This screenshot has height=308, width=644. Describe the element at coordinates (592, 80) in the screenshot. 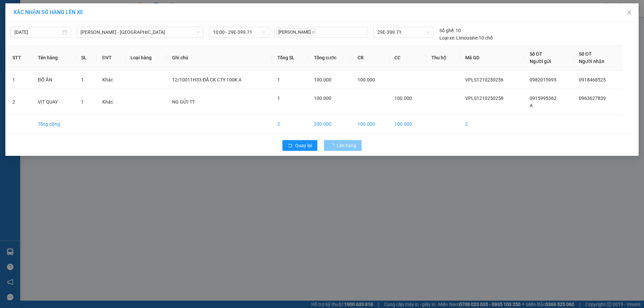

I see `span: 0918468525` at that location.